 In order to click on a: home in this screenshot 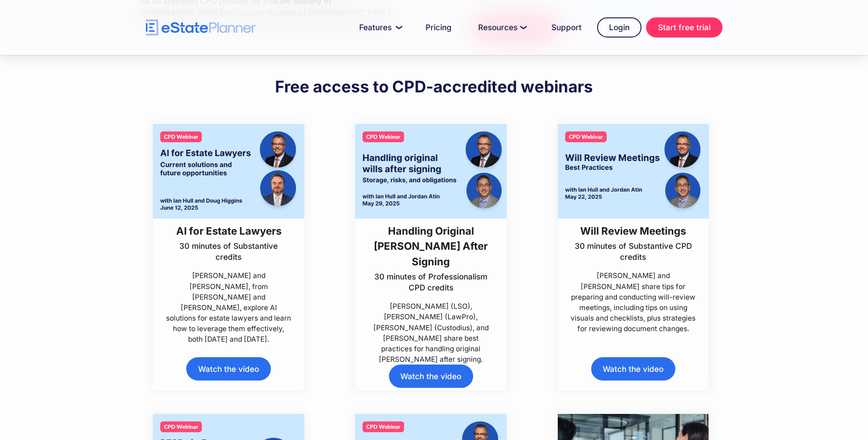, I will do `click(201, 28)`.